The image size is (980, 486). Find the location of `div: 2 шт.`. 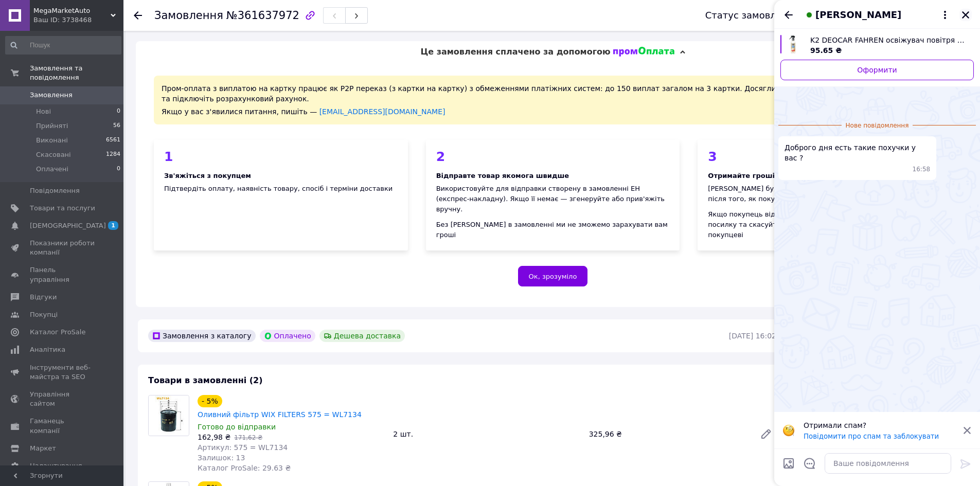

div: 2 шт. is located at coordinates (487, 434).